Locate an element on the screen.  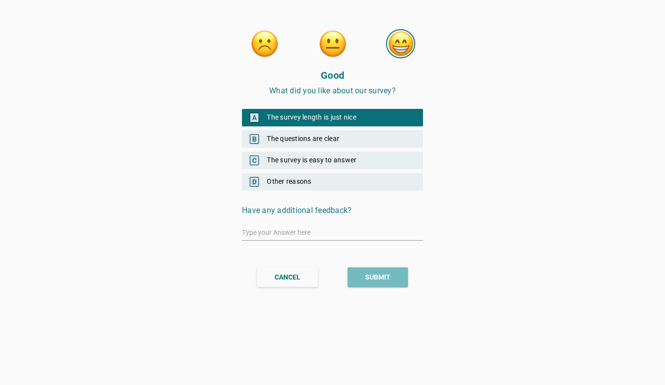
span: Have any additional feedback? is located at coordinates (296, 210).